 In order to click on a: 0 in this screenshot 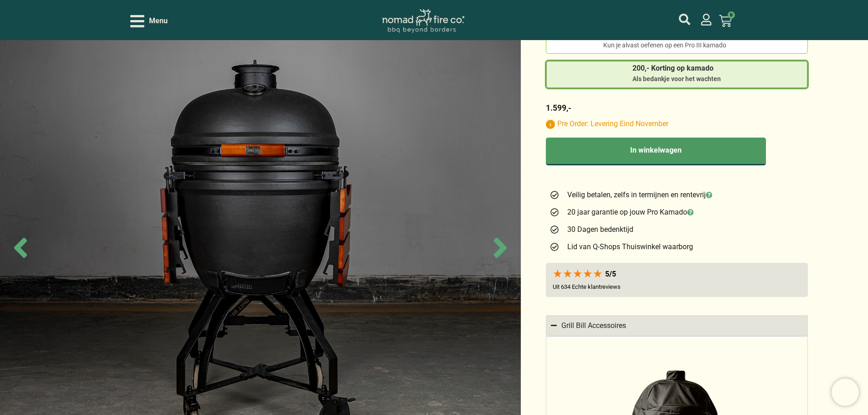, I will do `click(726, 21)`.